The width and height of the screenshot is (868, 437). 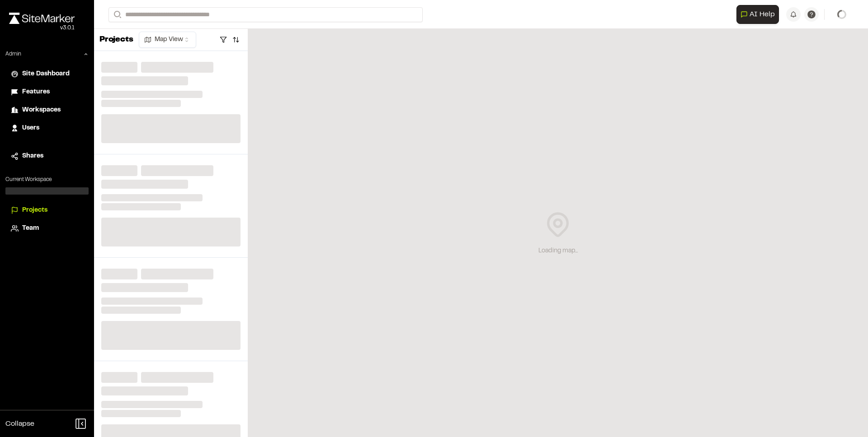 I want to click on span: Collapse, so click(x=20, y=425).